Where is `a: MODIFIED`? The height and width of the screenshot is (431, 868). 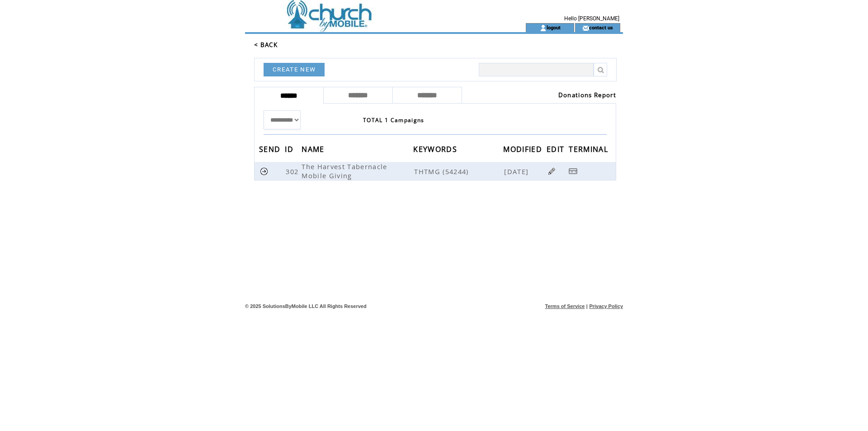
a: MODIFIED is located at coordinates (523, 149).